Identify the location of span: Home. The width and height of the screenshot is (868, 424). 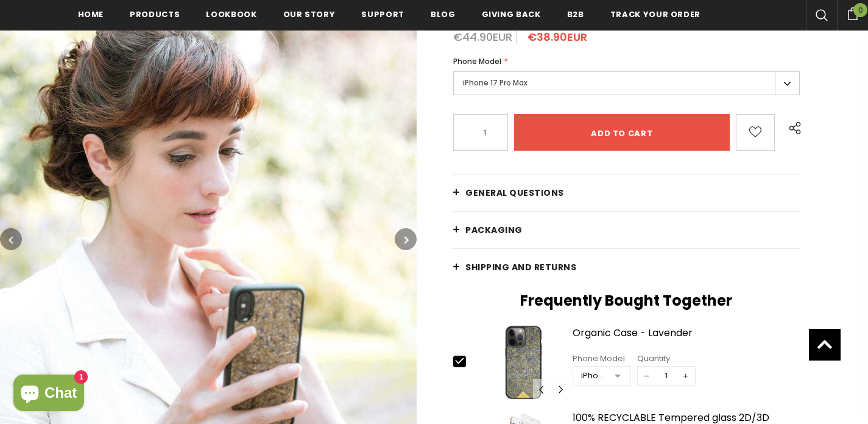
(90, 14).